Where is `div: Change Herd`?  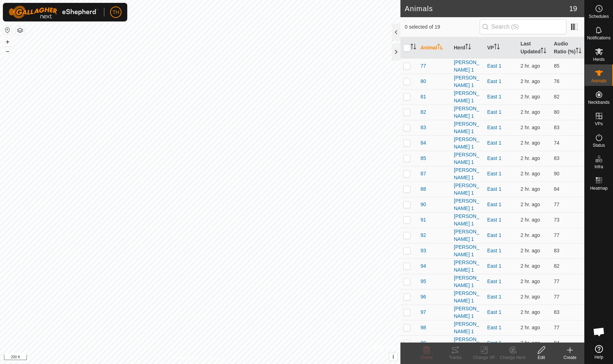 div: Change Herd is located at coordinates (513, 358).